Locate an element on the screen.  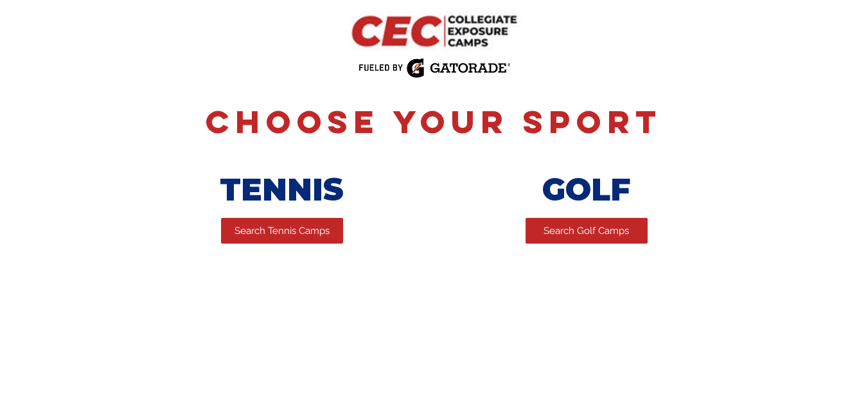
span: Search Golf Camps is located at coordinates (586, 231).